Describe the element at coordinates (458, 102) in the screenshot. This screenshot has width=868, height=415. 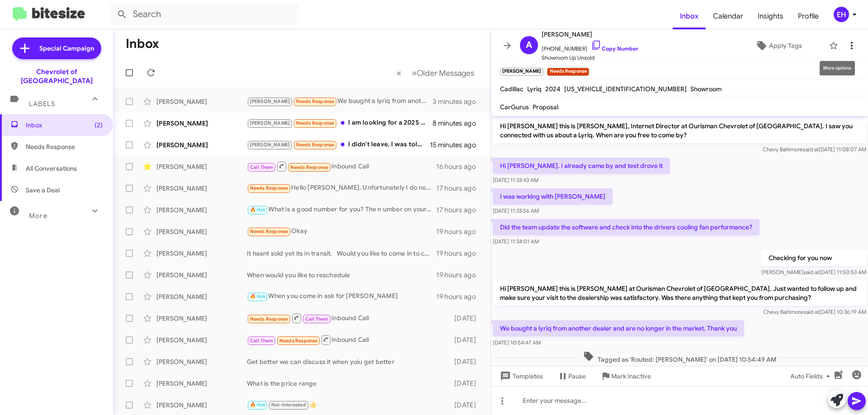
I see `div: 3 minutes ago` at that location.